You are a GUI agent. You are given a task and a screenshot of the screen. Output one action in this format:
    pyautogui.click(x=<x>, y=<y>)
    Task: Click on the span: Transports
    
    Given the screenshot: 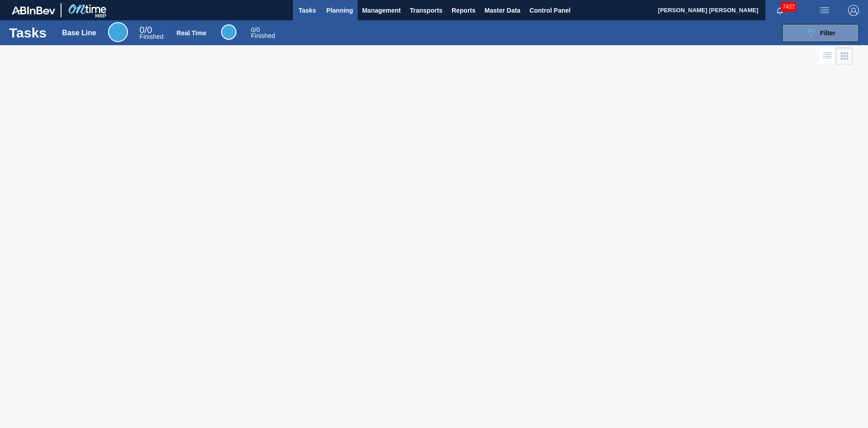 What is the action you would take?
    pyautogui.click(x=426, y=10)
    